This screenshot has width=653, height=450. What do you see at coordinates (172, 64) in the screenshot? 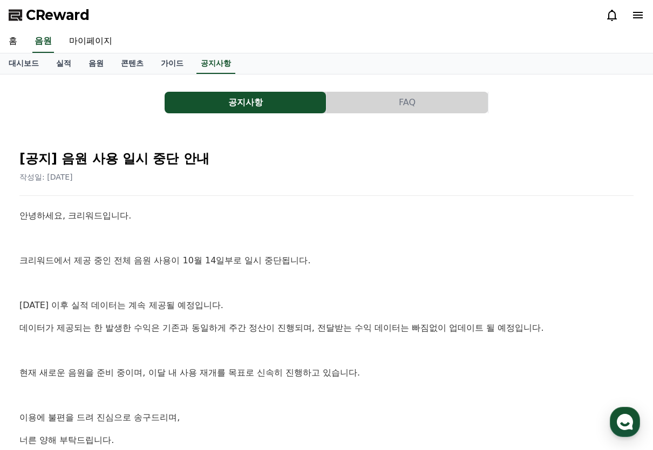
I see `a: 가이드` at bounding box center [172, 64].